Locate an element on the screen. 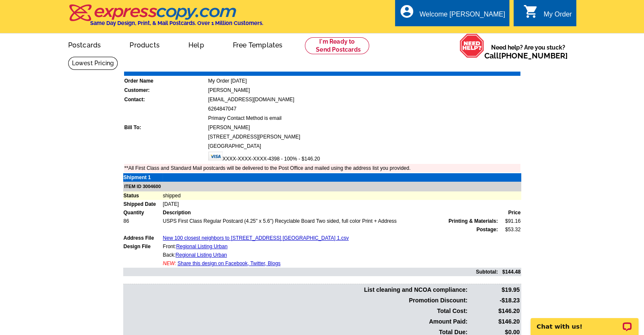  td: Status is located at coordinates (143, 196).